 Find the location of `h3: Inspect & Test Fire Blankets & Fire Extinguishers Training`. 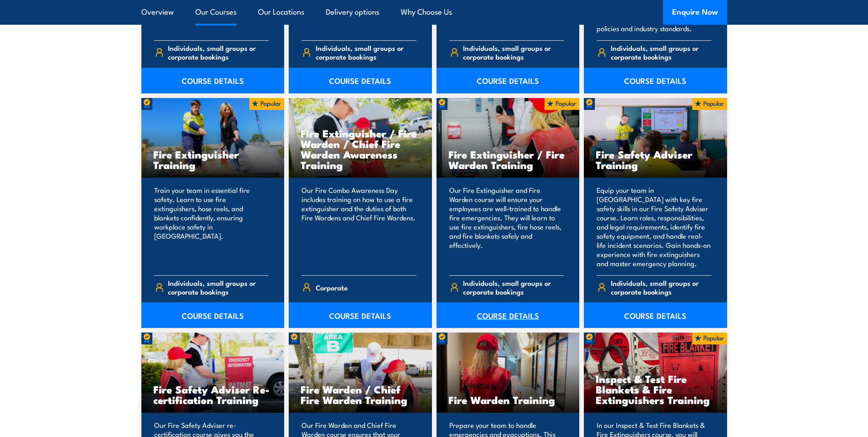

h3: Inspect & Test Fire Blankets & Fire Extinguishers Training is located at coordinates (655, 389).